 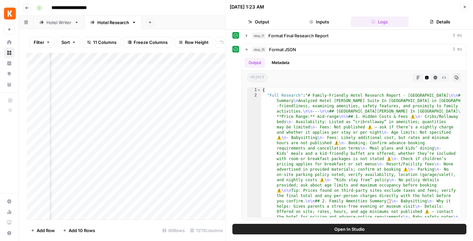 What do you see at coordinates (148, 42) in the screenshot?
I see `button: Freeze Columns` at bounding box center [148, 42].